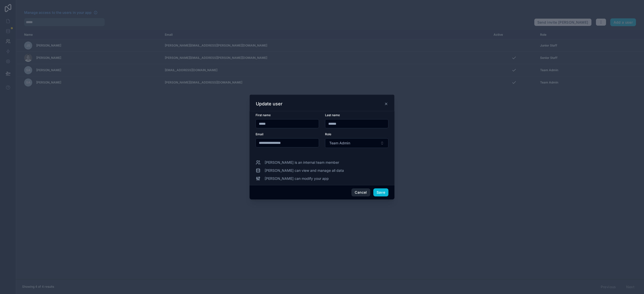 The height and width of the screenshot is (294, 644). Describe the element at coordinates (361, 192) in the screenshot. I see `button: Cancel` at that location.